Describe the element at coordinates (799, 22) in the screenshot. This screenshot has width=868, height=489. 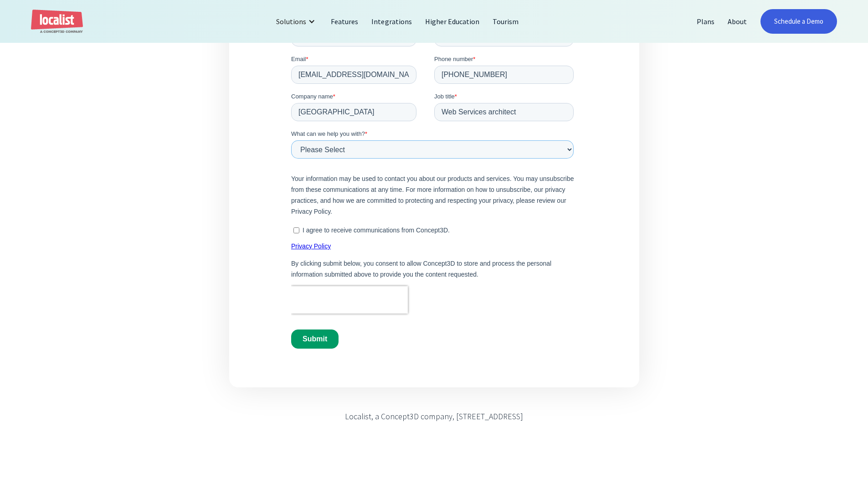
I see `a: Schedule a Demo` at that location.